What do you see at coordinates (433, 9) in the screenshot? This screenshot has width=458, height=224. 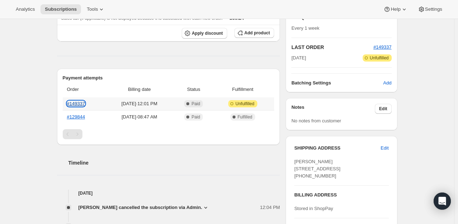 I see `span: Settings` at bounding box center [433, 9].